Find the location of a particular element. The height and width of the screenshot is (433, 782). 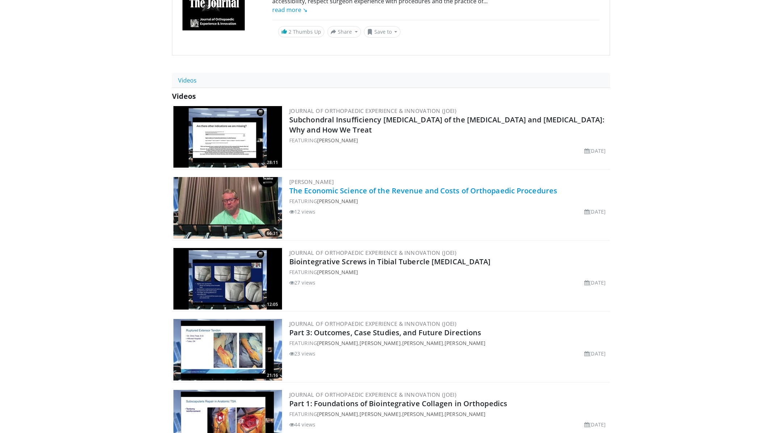

a: Part 1: Foundations of Biointegrative Collagen in Orthopedics is located at coordinates (398, 403).